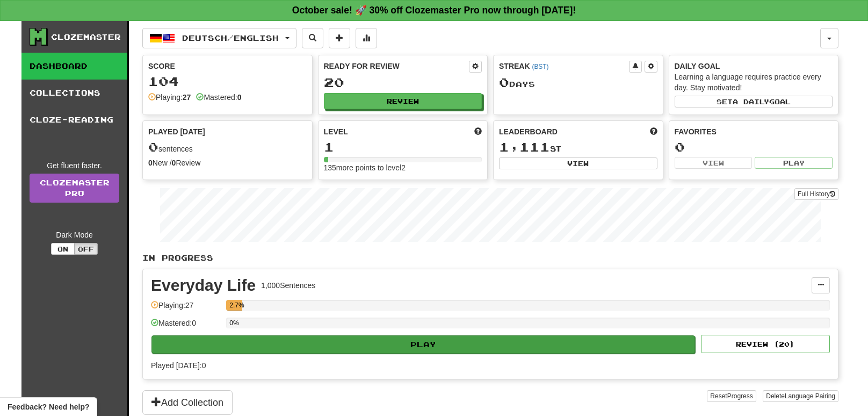 The image size is (868, 416). I want to click on span: 1,111, so click(524, 147).